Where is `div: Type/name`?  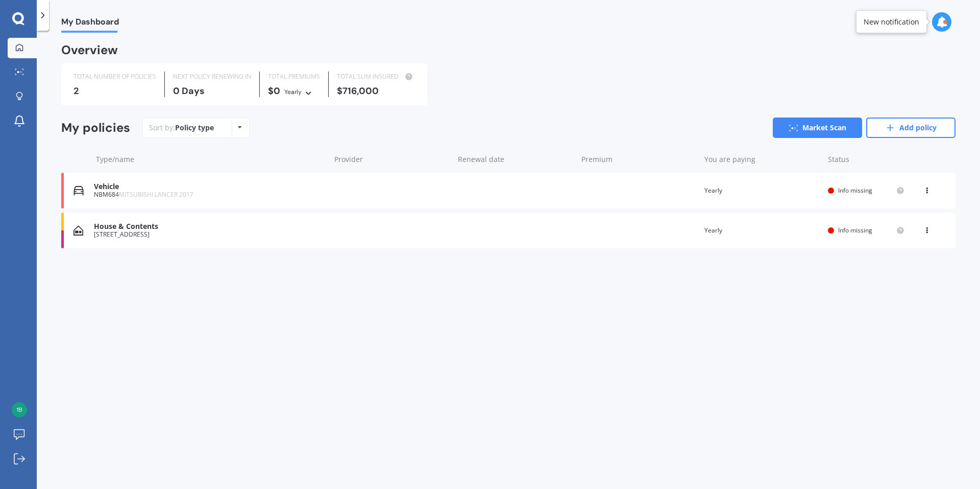 div: Type/name is located at coordinates (211, 159).